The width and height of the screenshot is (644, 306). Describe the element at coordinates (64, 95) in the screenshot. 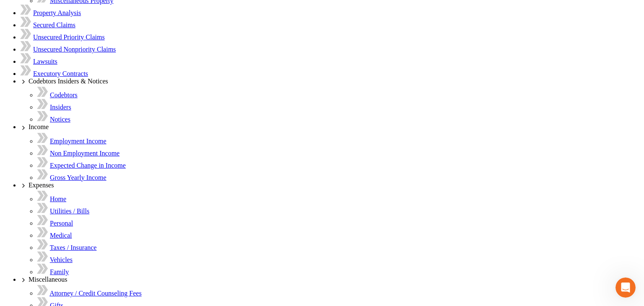

I see `a: Codebtors` at that location.